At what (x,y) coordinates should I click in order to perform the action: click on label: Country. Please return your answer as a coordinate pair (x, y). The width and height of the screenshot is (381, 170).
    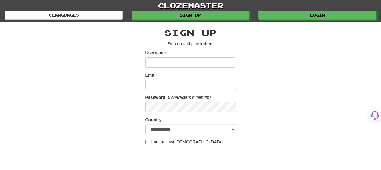
    Looking at the image, I should click on (154, 120).